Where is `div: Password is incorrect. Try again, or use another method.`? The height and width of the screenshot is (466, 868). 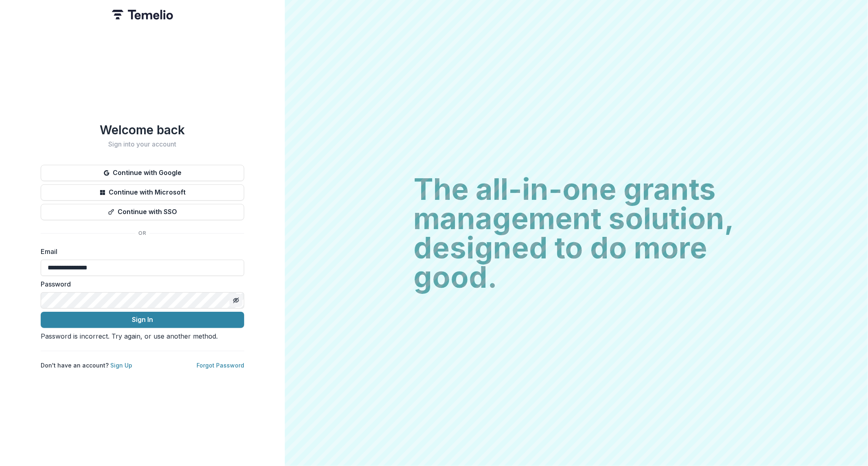 div: Password is incorrect. Try again, or use another method. is located at coordinates (142, 336).